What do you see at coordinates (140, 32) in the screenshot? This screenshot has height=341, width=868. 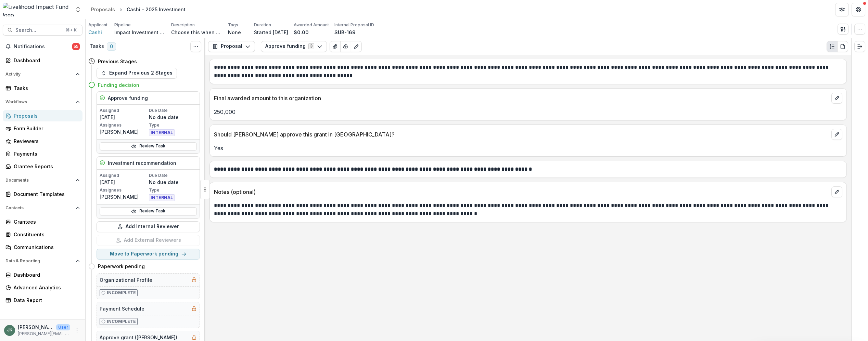 I see `p: Impact Investment & Riziki Pipeline` at bounding box center [140, 32].